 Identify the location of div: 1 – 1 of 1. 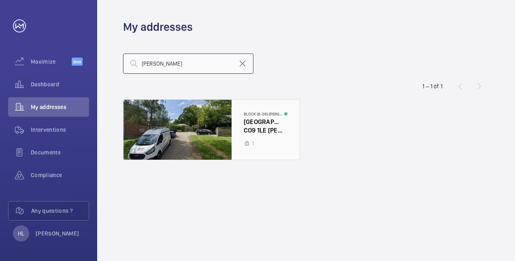
(432, 86).